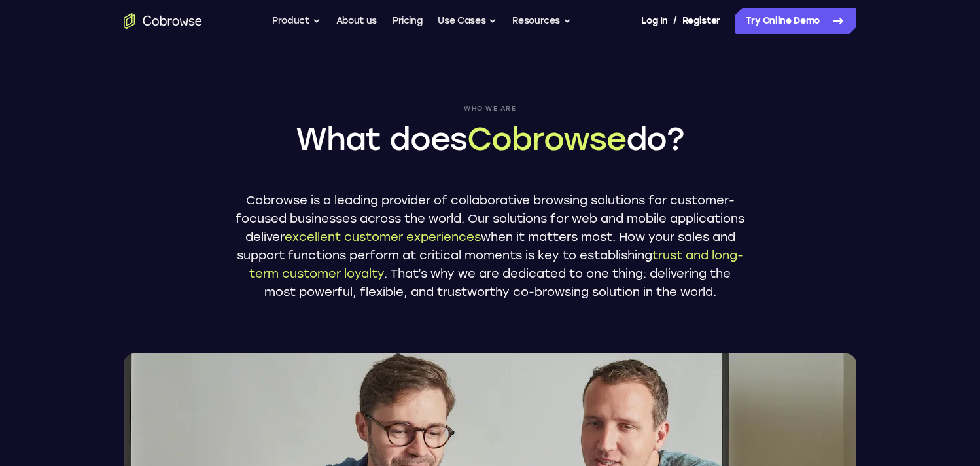 This screenshot has width=980, height=466. What do you see at coordinates (163, 21) in the screenshot?
I see `a: Go to the home page` at bounding box center [163, 21].